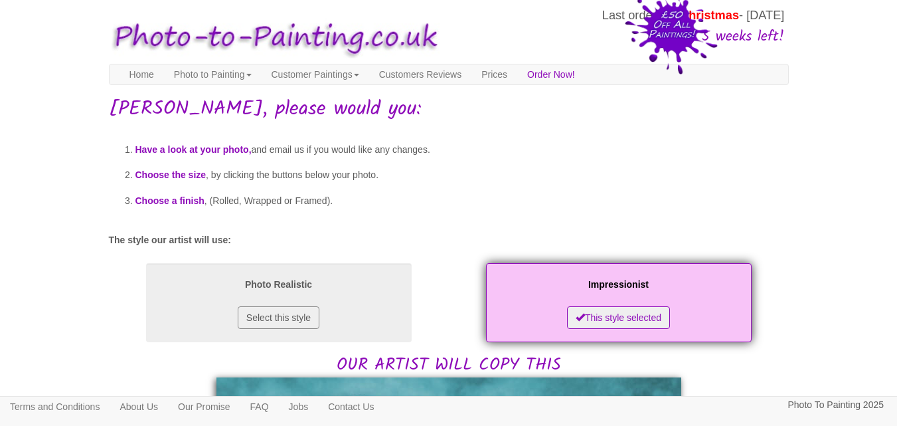  What do you see at coordinates (614, 37) in the screenshot?
I see `h3: Only 5 weeks left!` at bounding box center [614, 37].